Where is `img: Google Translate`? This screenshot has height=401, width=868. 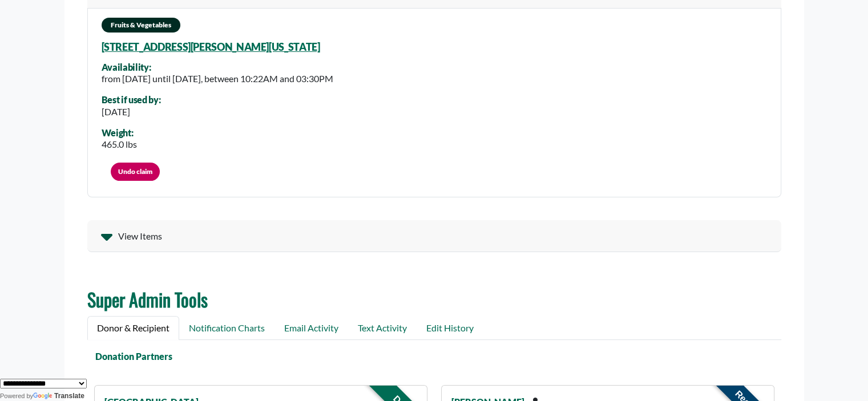
img: Google Translate is located at coordinates (43, 397).